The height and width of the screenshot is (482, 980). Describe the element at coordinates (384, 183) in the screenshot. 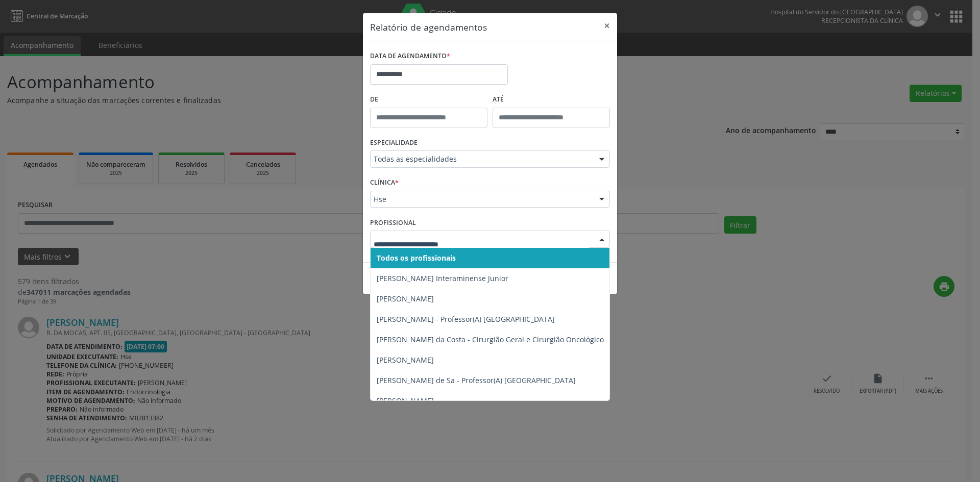

I see `label: CLÍNICA` at that location.